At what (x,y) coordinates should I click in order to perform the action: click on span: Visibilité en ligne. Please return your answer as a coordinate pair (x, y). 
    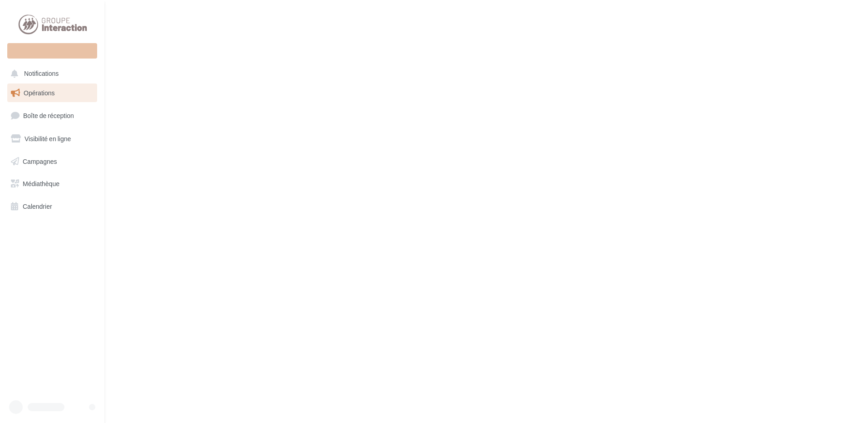
    Looking at the image, I should click on (48, 139).